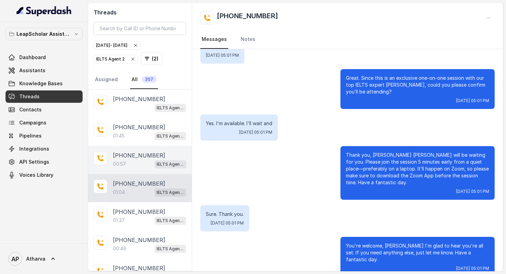 The width and height of the screenshot is (506, 274). I want to click on a: Messages, so click(214, 40).